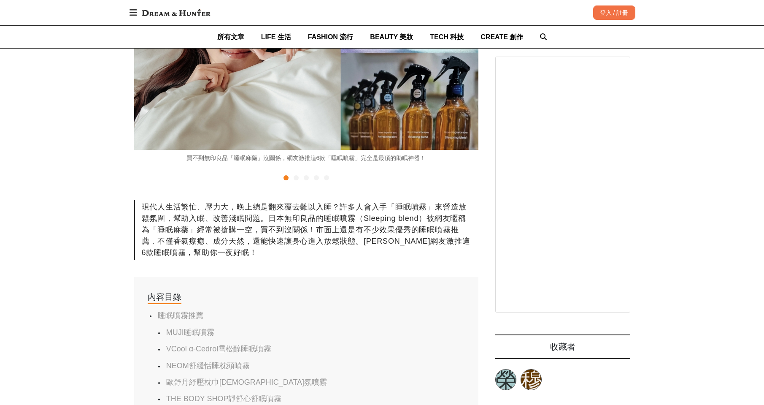  Describe the element at coordinates (392, 37) in the screenshot. I see `span: BEAUTY 美妝` at that location.